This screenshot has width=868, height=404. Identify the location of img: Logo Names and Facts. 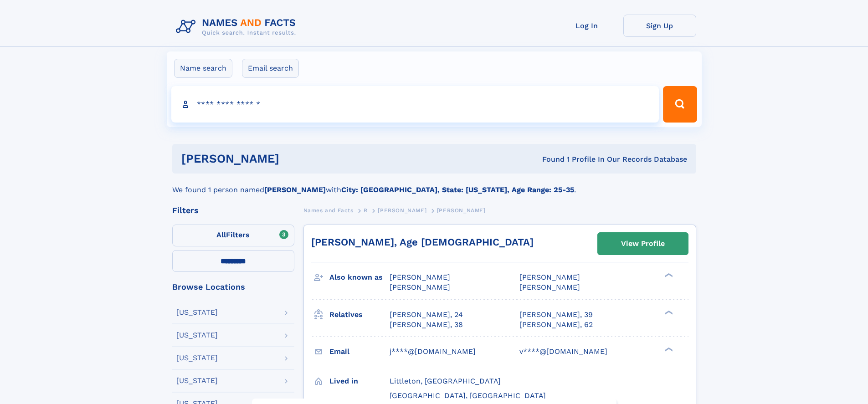
(238, 27).